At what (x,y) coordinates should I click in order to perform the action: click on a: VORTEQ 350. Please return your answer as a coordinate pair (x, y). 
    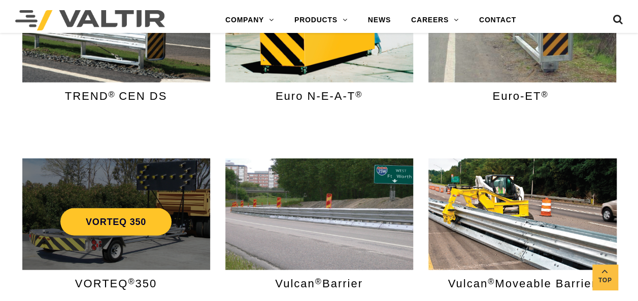
    Looking at the image, I should click on (116, 222).